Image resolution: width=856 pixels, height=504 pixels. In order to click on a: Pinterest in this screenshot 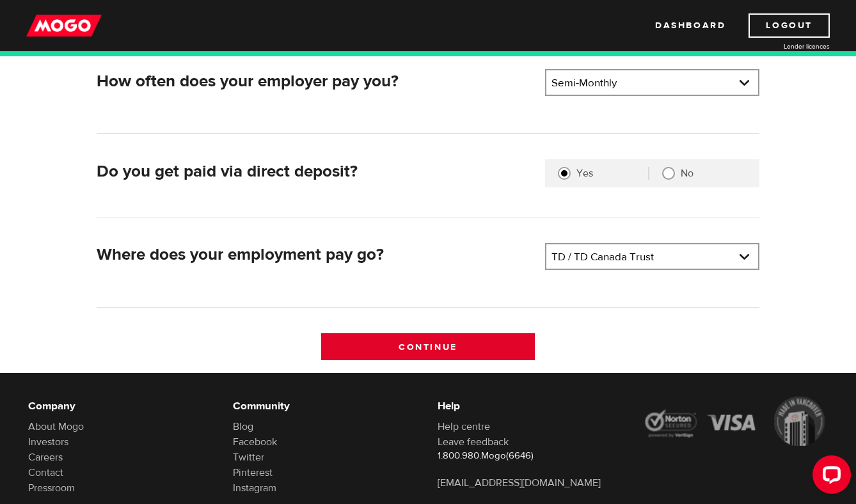, I will do `click(253, 473)`.